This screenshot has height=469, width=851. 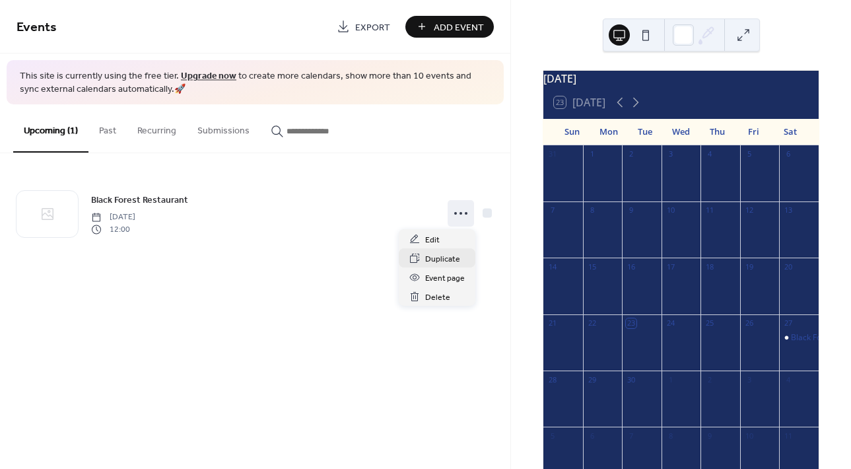 What do you see at coordinates (789, 132) in the screenshot?
I see `div: Sat` at bounding box center [789, 132].